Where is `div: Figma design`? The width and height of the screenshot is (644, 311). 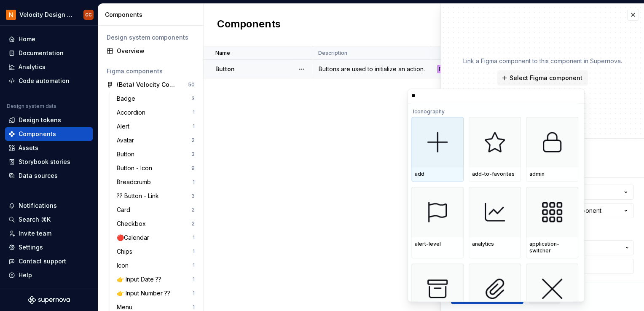
div: Figma design is located at coordinates (456, 69).